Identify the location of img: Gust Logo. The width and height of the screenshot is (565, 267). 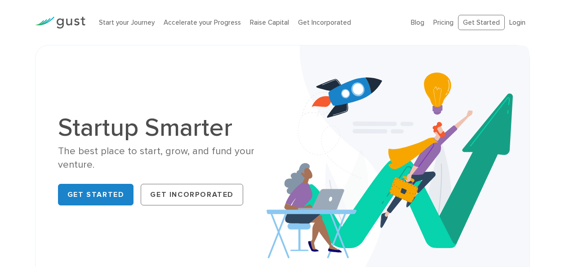
(60, 22).